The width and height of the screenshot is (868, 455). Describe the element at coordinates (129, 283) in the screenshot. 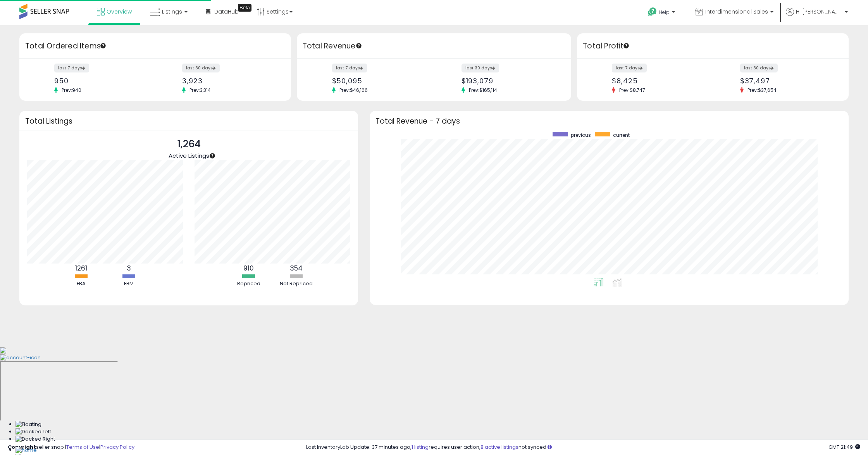

I see `div: FBM` at that location.